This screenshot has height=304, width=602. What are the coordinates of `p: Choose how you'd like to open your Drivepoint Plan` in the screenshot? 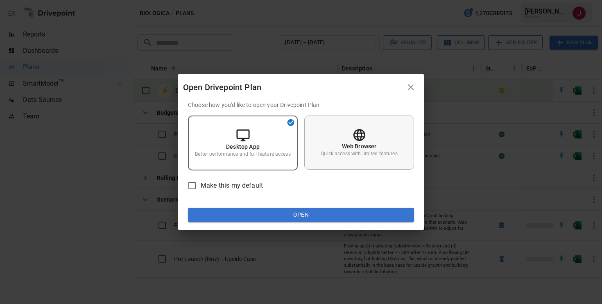 It's located at (301, 105).